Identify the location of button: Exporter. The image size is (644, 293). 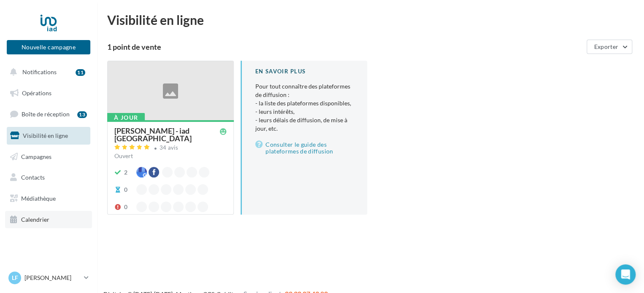
(609, 47).